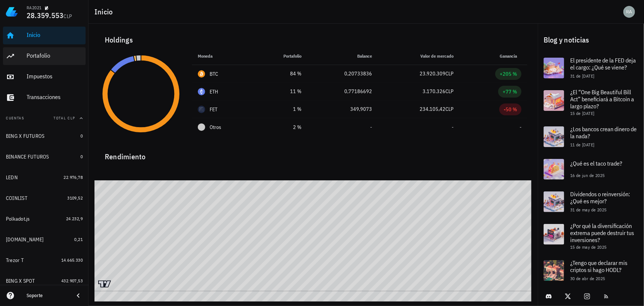  I want to click on div: Holdings, so click(313, 40).